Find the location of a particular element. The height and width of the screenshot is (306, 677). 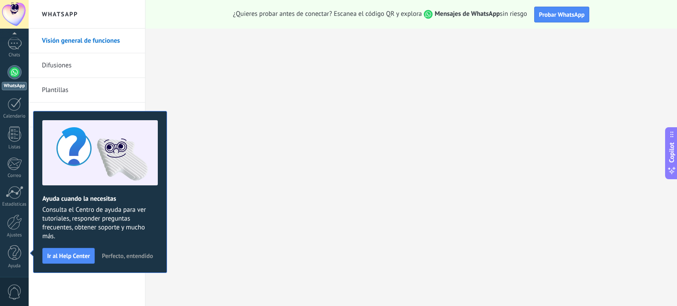

button: Perfecto, entendido is located at coordinates (127, 256).